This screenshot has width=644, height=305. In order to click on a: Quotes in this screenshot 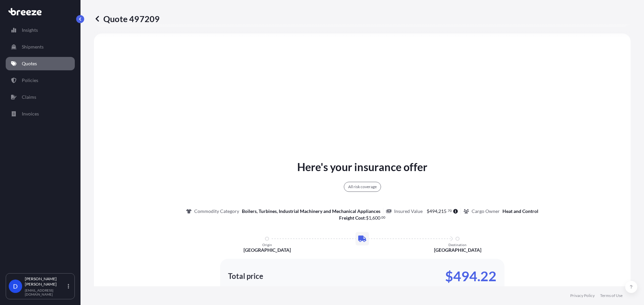, I will do `click(40, 64)`.